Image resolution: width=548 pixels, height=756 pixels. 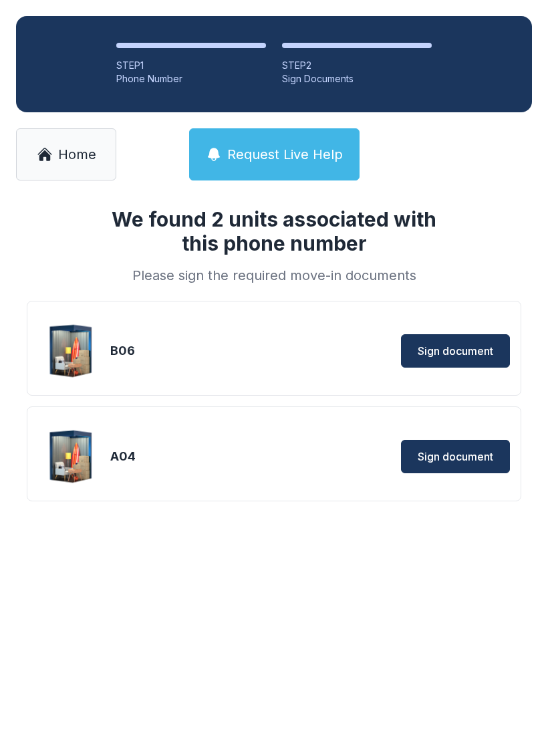 What do you see at coordinates (191, 79) in the screenshot?
I see `div: Phone Number` at bounding box center [191, 79].